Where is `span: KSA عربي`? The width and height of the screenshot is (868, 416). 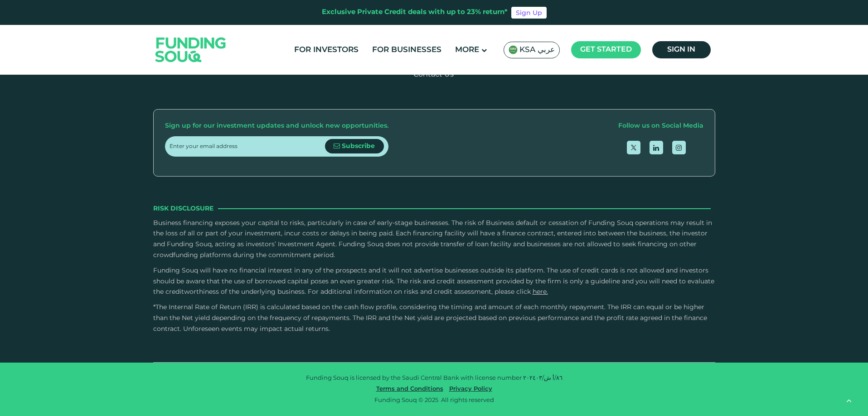 span: KSA عربي is located at coordinates (537, 50).